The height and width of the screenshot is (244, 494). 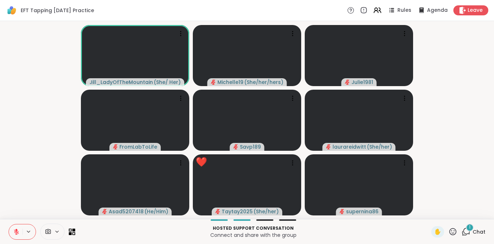 I want to click on span: ( She/ Her ), so click(x=167, y=82).